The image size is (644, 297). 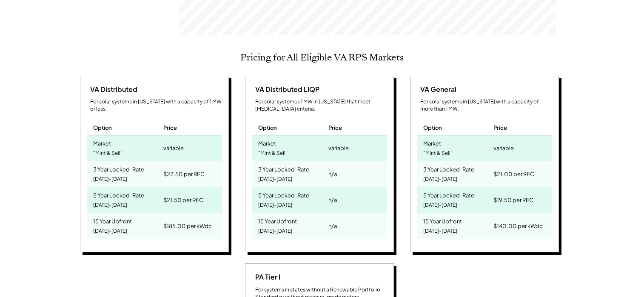 What do you see at coordinates (513, 174) in the screenshot?
I see `div: $21.00 per REC` at bounding box center [513, 174].